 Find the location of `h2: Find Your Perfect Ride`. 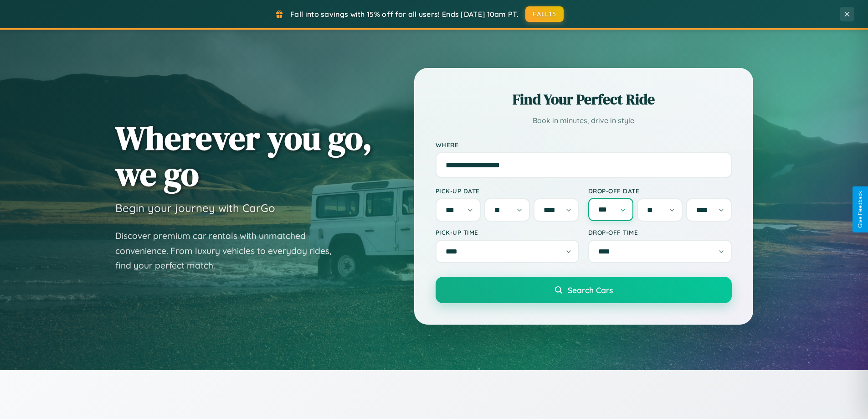

h2: Find Your Perfect Ride is located at coordinates (583, 99).